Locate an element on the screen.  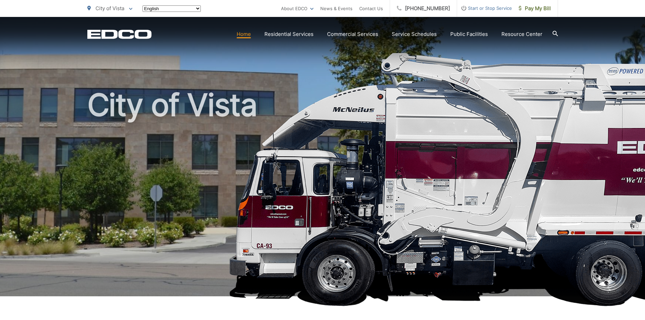
h1: City of Vista is located at coordinates (323, 195).